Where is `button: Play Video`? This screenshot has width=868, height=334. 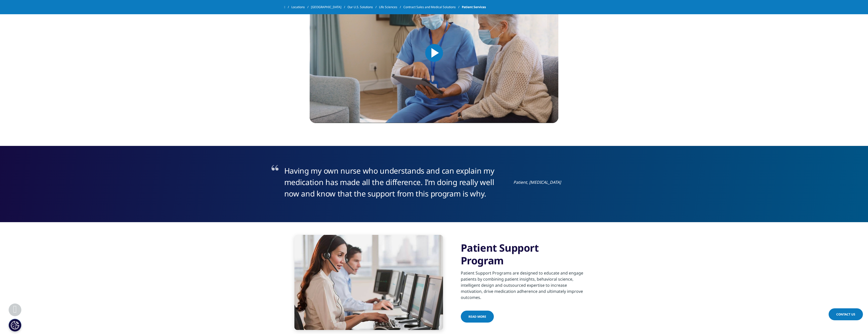 button: Play Video is located at coordinates (434, 53).